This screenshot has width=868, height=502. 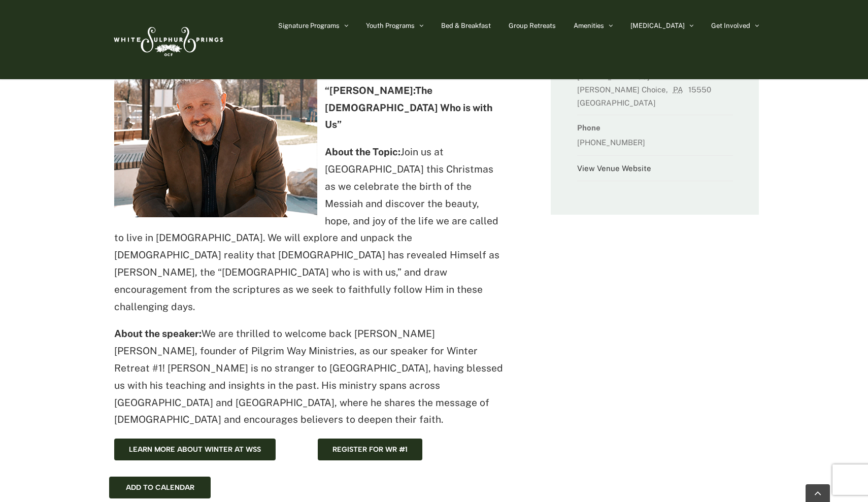 I want to click on b: About the speaker:, so click(x=158, y=333).